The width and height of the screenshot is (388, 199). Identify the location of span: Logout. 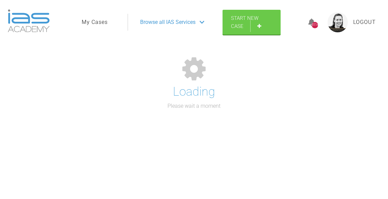
(364, 22).